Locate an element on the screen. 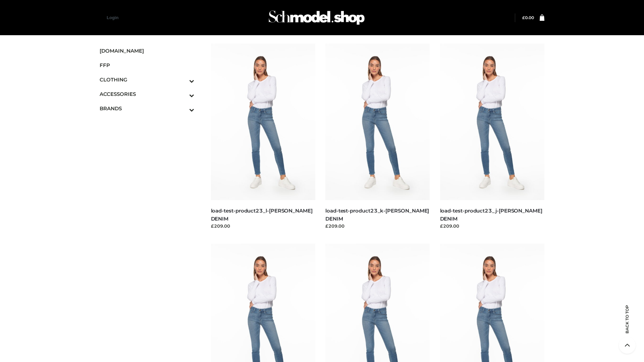  a: BRANDSToggle Submenu is located at coordinates (147, 108).